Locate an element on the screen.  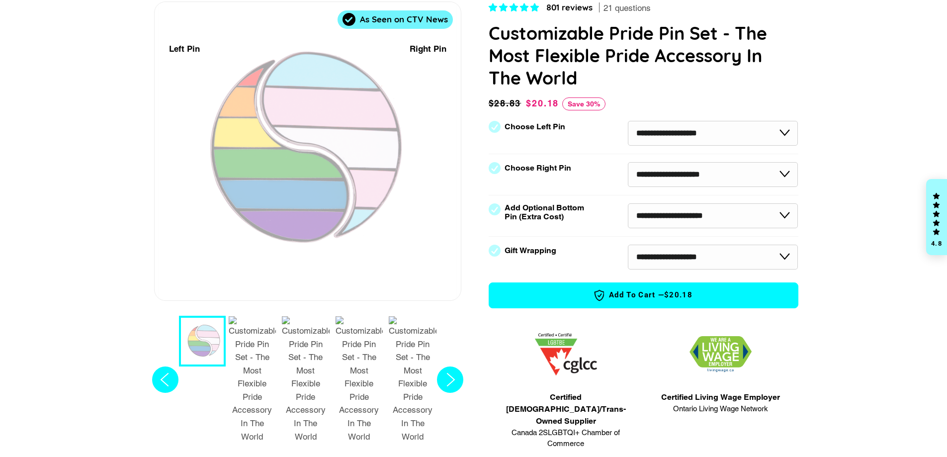
span: Ontario Living Wage Network is located at coordinates (721, 409).